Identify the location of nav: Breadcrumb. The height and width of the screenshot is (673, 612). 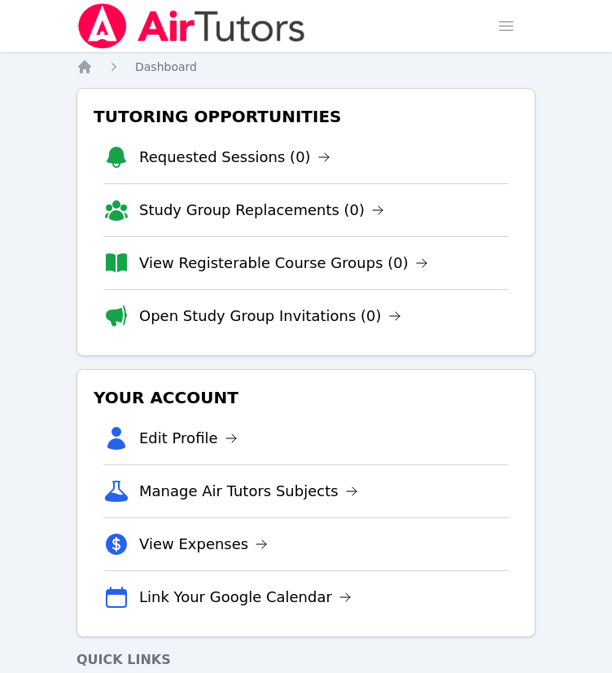
(306, 67).